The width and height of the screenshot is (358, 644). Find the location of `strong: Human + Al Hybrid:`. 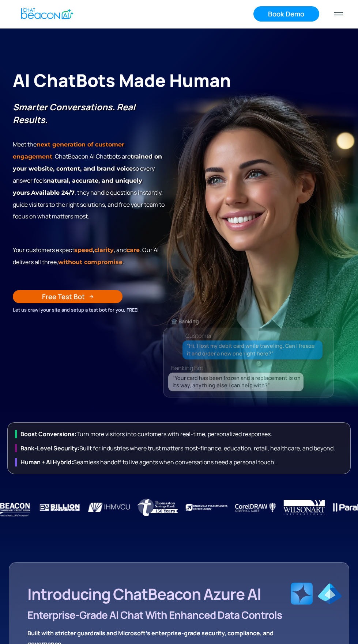

strong: Human + Al Hybrid: is located at coordinates (47, 462).